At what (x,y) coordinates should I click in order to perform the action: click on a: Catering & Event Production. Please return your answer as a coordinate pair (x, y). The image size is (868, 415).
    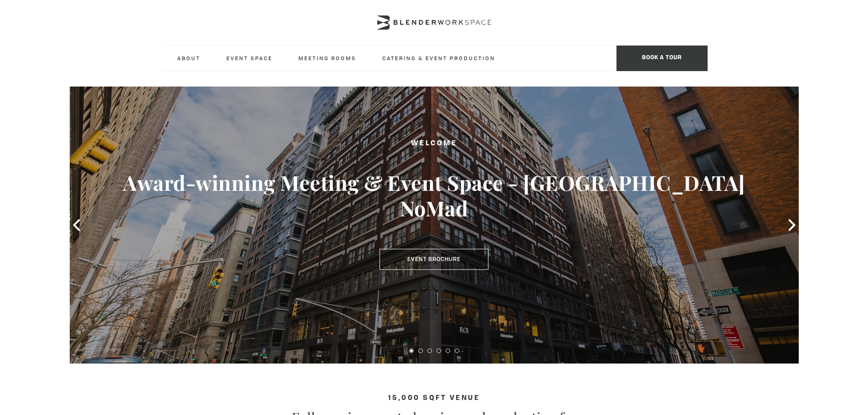
    Looking at the image, I should click on (438, 58).